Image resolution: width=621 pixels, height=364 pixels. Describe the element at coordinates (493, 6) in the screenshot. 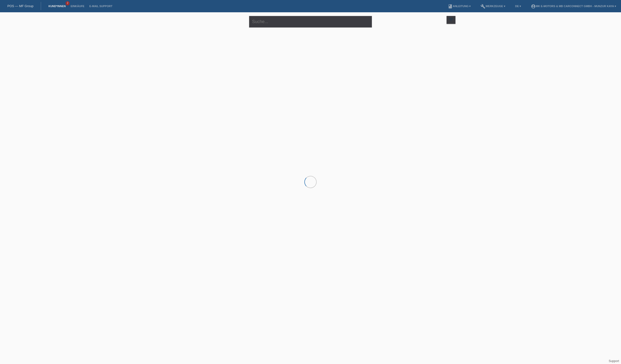

I see `a: buildWerkzeuge ▾` at that location.